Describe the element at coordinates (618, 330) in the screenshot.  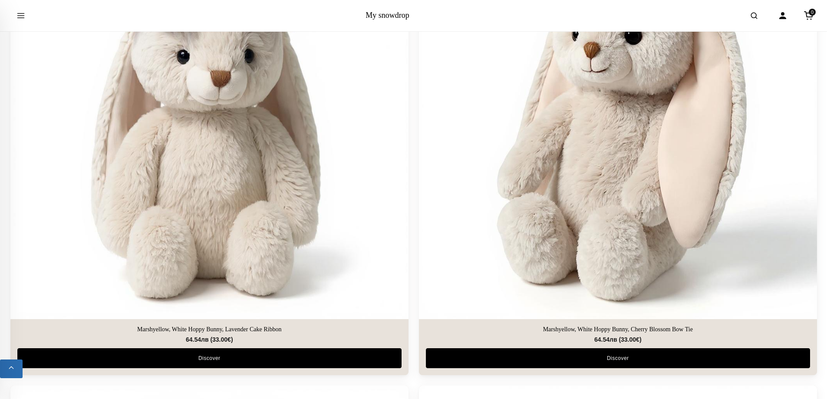
I see `a: Marshyellow, White Hoppy Bunny, Cherry Blossom Bow Tie` at that location.